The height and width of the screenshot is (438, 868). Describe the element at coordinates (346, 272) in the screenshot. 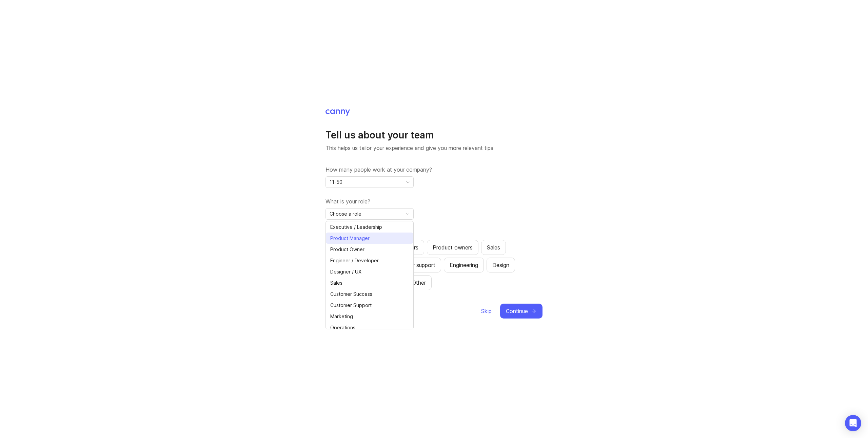

I see `span: Designer / UX` at that location.